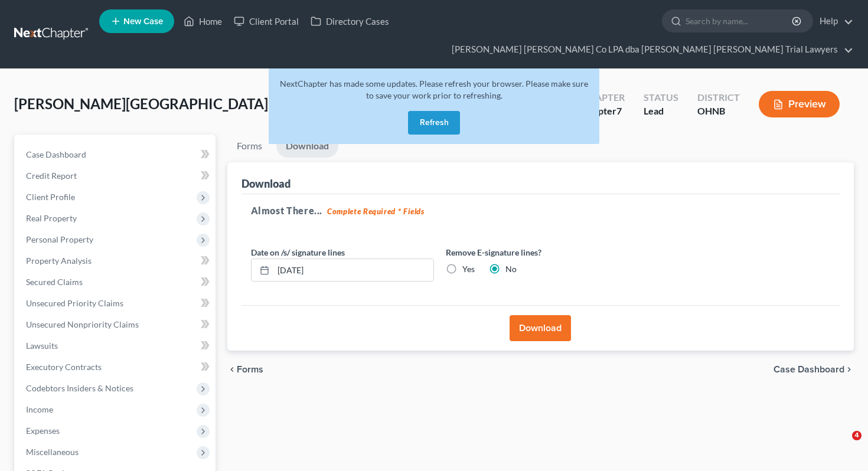 This screenshot has height=471, width=868. What do you see at coordinates (266, 184) in the screenshot?
I see `div: Download` at bounding box center [266, 184].